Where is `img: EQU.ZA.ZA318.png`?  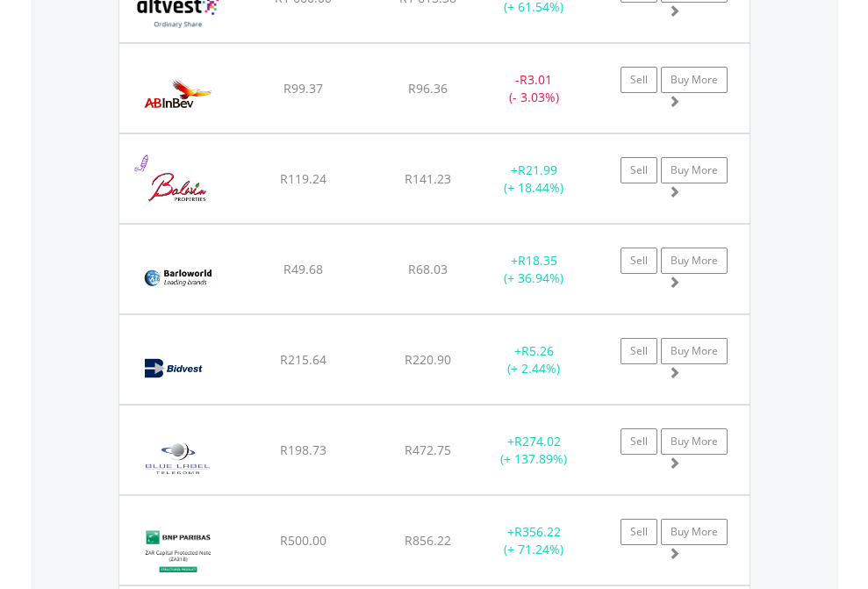
img: EQU.ZA.ZA318.png is located at coordinates (178, 549).